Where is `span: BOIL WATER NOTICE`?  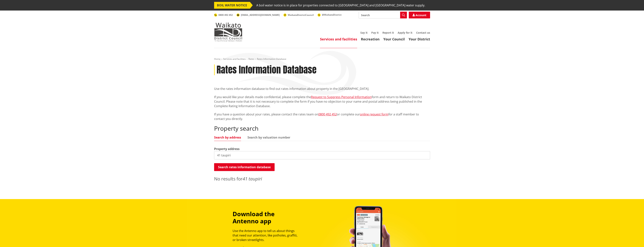 span: BOIL WATER NOTICE is located at coordinates (232, 5).